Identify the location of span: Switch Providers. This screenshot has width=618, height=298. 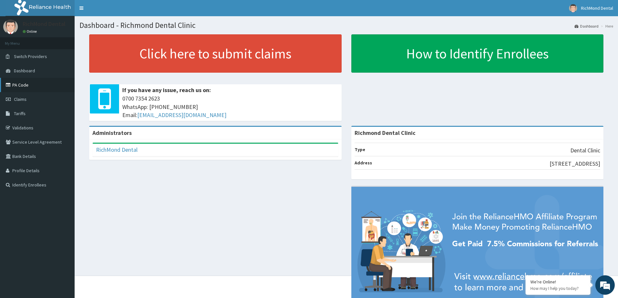
(30, 56).